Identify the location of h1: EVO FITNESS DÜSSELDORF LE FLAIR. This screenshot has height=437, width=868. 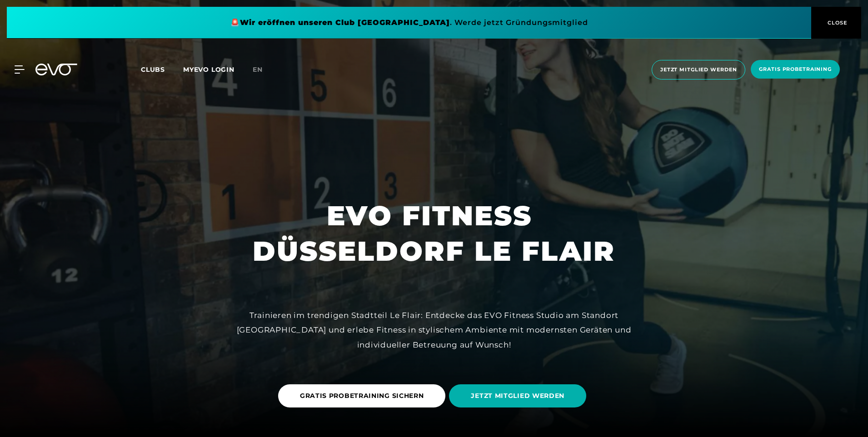
(434, 233).